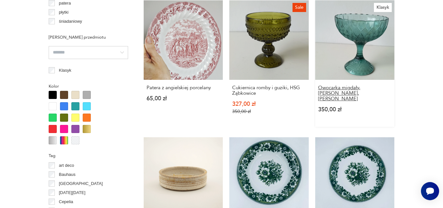  Describe the element at coordinates (66, 165) in the screenshot. I see `p: art deco` at that location.